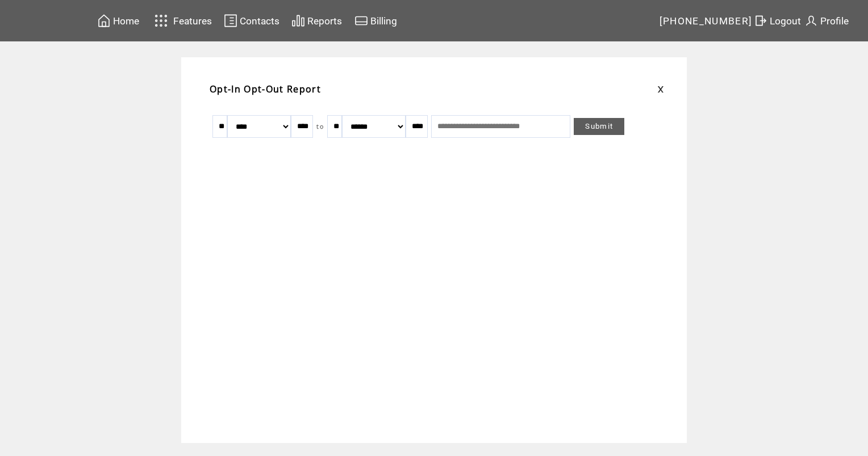 This screenshot has height=456, width=868. I want to click on span: Billing, so click(384, 21).